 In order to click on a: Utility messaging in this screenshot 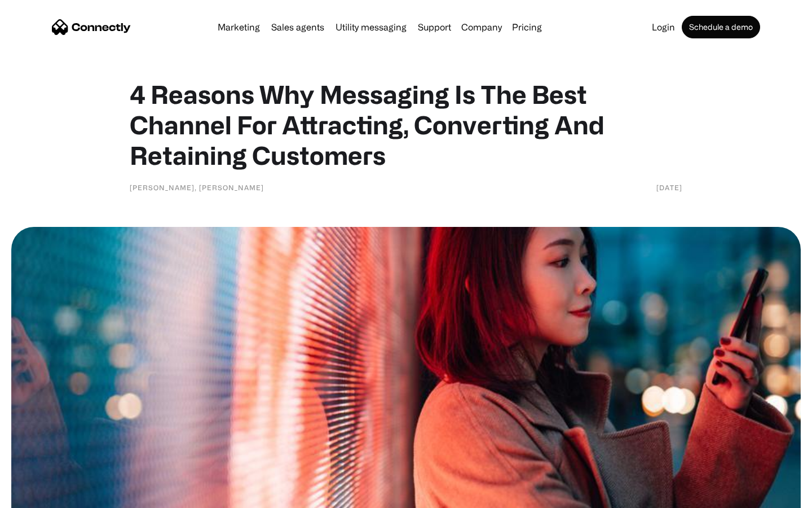, I will do `click(371, 27)`.